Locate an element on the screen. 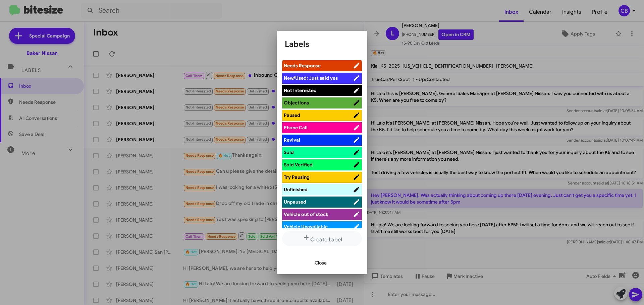  h1: Labels is located at coordinates (322, 44).